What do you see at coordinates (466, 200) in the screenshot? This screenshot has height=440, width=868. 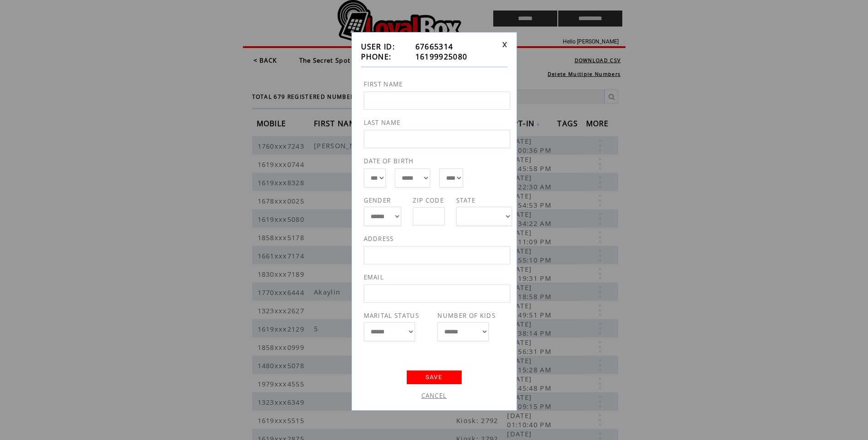 I see `span: STATE` at bounding box center [466, 200].